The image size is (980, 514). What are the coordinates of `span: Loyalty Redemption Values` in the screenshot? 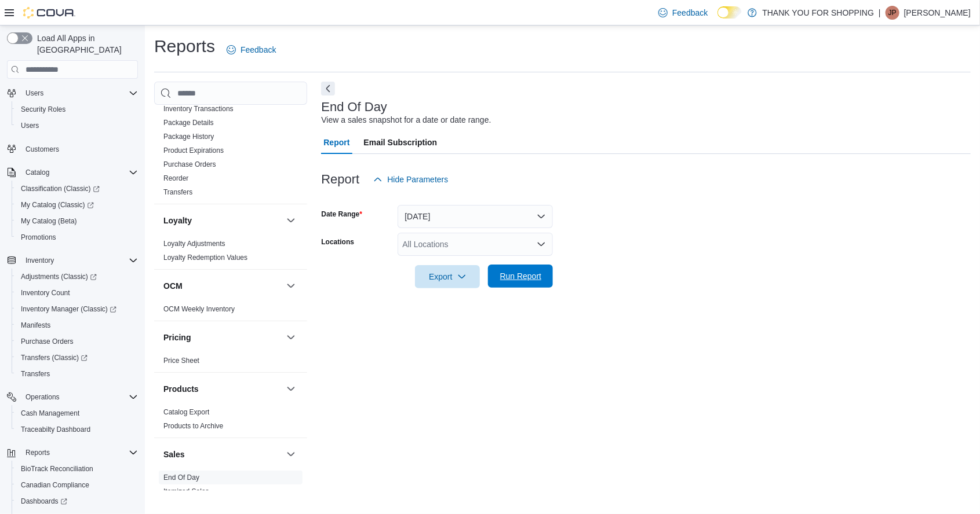 It's located at (205, 257).